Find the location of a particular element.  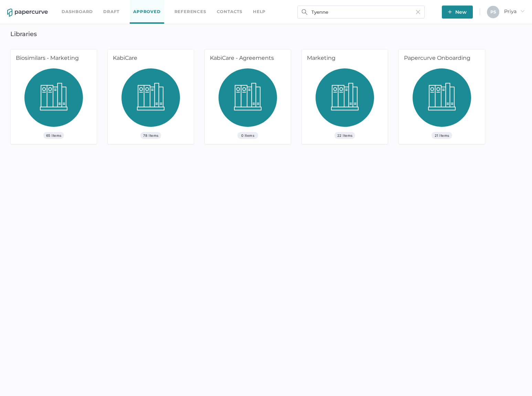

a: References is located at coordinates (190, 12).